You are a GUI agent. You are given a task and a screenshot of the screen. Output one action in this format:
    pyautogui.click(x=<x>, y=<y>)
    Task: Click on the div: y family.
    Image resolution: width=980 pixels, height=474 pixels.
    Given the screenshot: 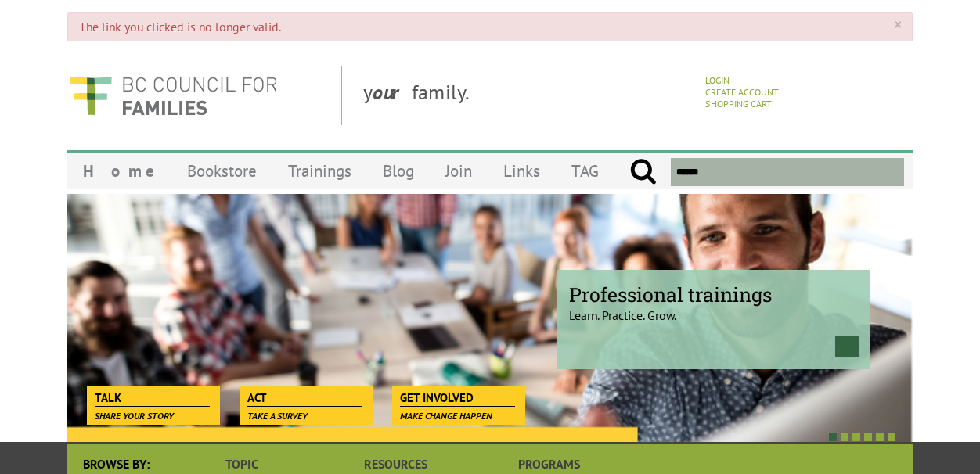 What is the action you would take?
    pyautogui.click(x=523, y=96)
    